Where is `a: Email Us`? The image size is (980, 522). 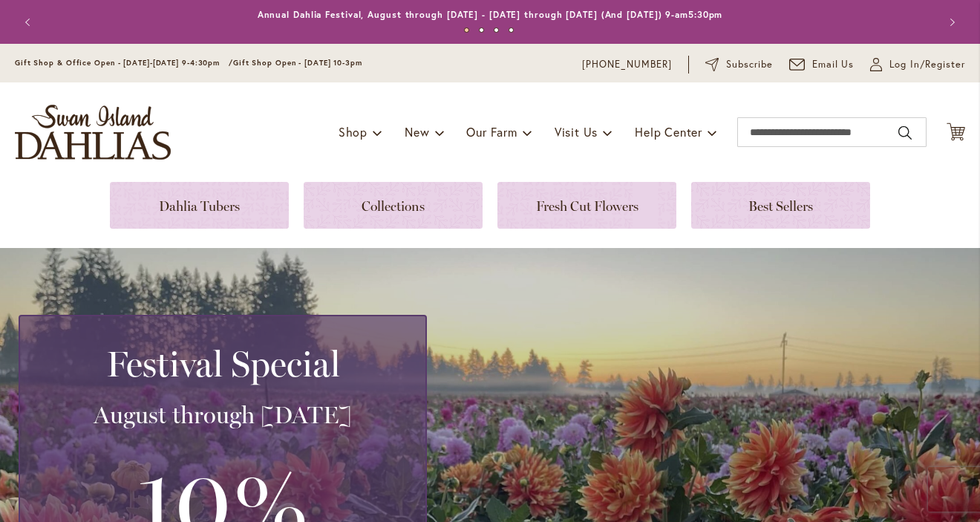 a: Email Us is located at coordinates (822, 65).